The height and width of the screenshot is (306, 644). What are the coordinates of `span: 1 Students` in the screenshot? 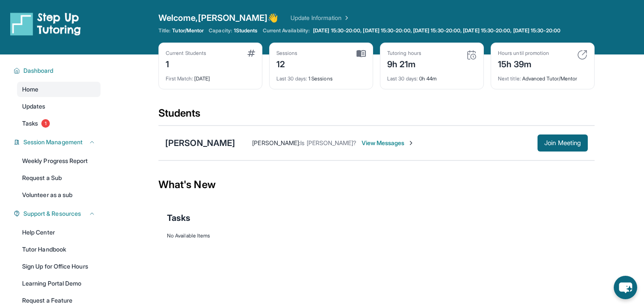 It's located at (245, 31).